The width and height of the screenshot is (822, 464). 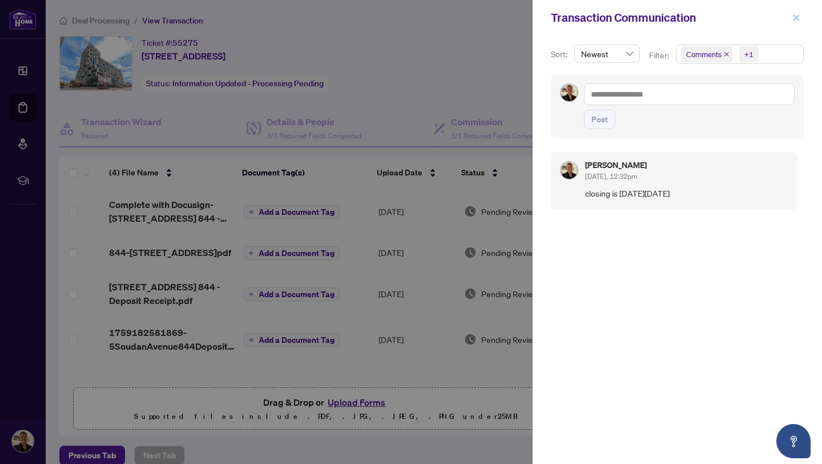 What do you see at coordinates (670, 18) in the screenshot?
I see `div: Transaction Communication` at bounding box center [670, 18].